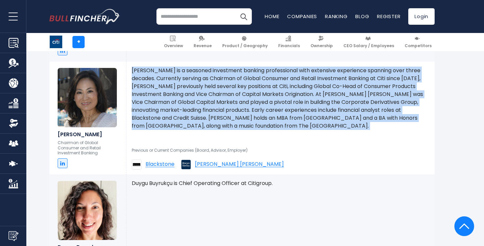 The width and height of the screenshot is (484, 246). Describe the element at coordinates (186, 164) in the screenshot. I see `img: Morgan Stanley` at that location.